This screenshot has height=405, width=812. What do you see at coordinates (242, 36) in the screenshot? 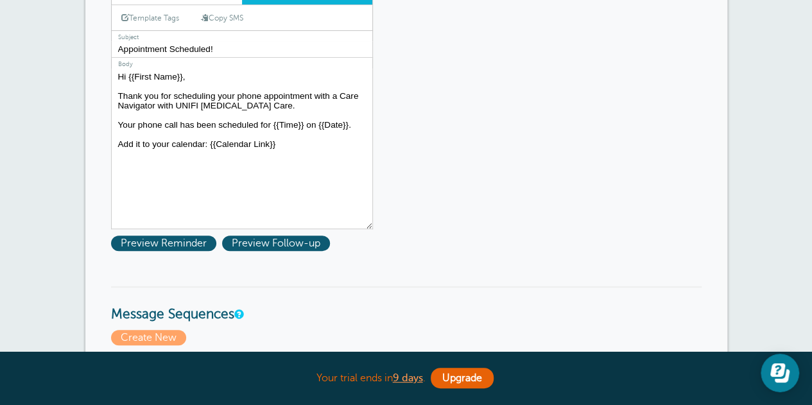
I see `label: Subject` at bounding box center [242, 36].